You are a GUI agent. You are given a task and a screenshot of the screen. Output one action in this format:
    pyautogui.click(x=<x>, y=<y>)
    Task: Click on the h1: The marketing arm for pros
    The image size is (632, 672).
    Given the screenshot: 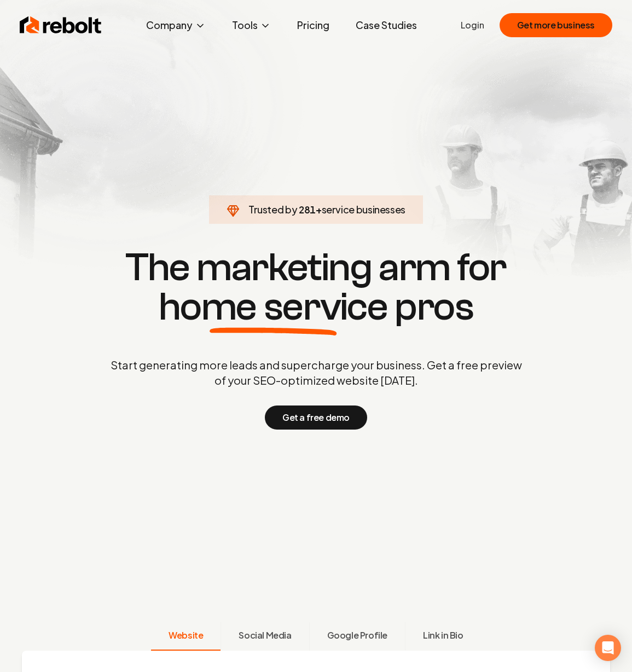 What is the action you would take?
    pyautogui.click(x=316, y=287)
    